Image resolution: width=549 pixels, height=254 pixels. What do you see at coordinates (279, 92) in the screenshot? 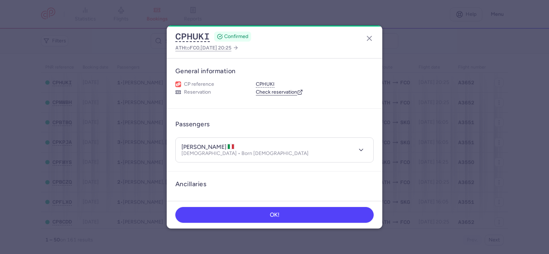
I see `a: Check reservation` at bounding box center [279, 92].